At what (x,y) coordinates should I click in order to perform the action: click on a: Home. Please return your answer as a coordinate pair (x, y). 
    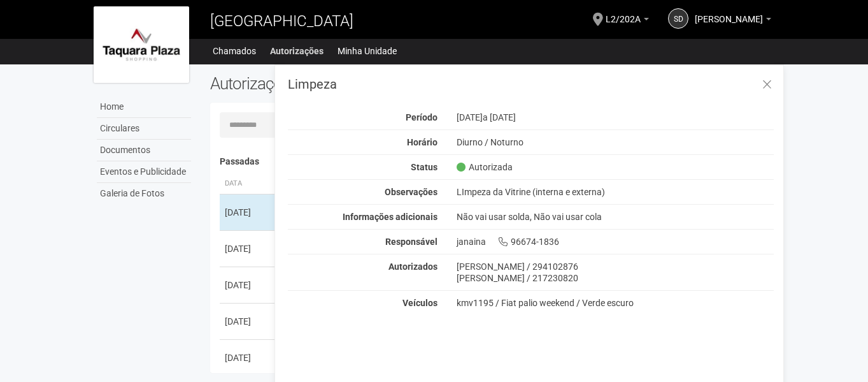
    Looking at the image, I should click on (144, 107).